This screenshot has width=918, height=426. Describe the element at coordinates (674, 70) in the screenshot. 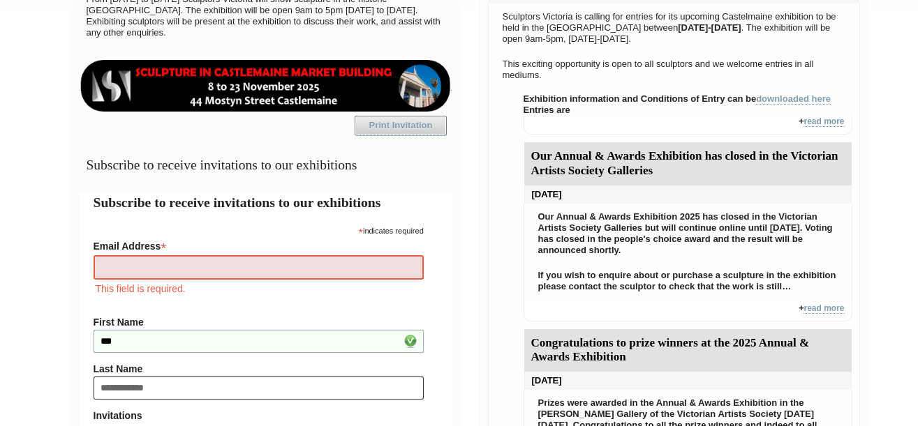

I see `p: This exciting opportunity is open to all sculptors and we welcome entries in all mediums.` at that location.